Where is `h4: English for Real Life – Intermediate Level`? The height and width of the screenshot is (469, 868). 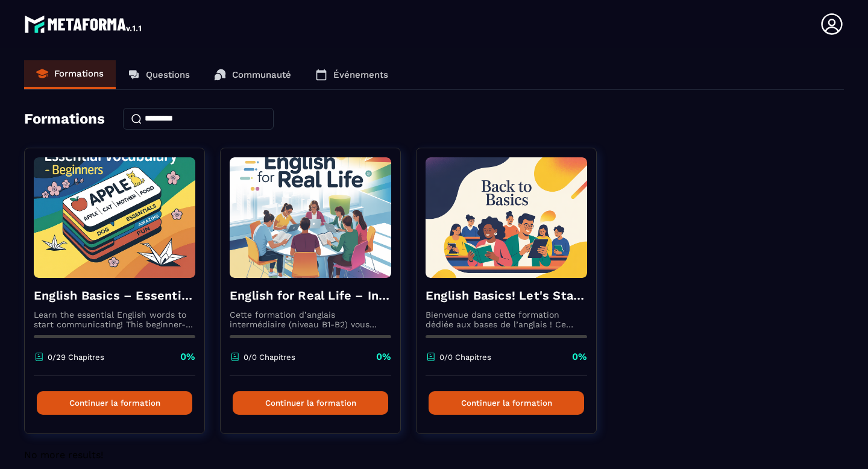 h4: English for Real Life – Intermediate Level is located at coordinates (311, 295).